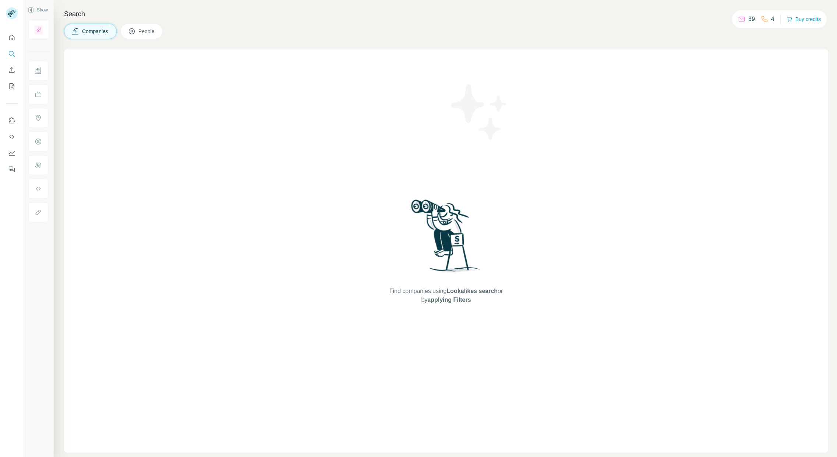 This screenshot has width=837, height=457. I want to click on span: Find companies using or by, so click(446, 295).